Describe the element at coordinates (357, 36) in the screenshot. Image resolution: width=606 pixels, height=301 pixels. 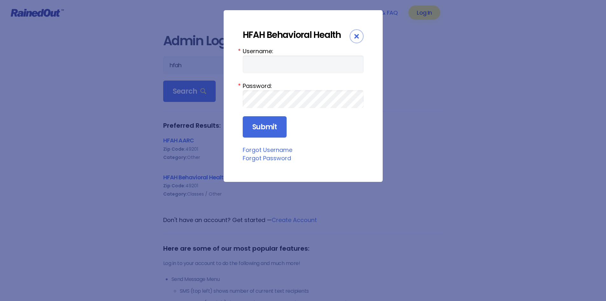
I see `div: Close` at that location.